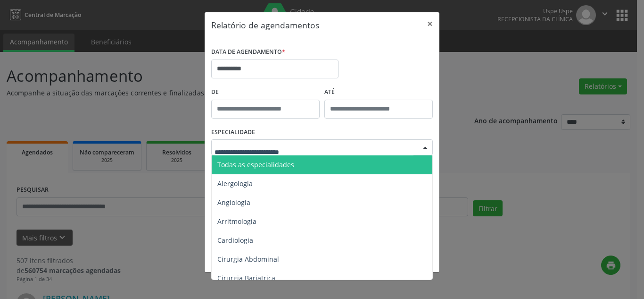 This screenshot has width=644, height=299. I want to click on span: Cirurgia Abdominal, so click(248, 259).